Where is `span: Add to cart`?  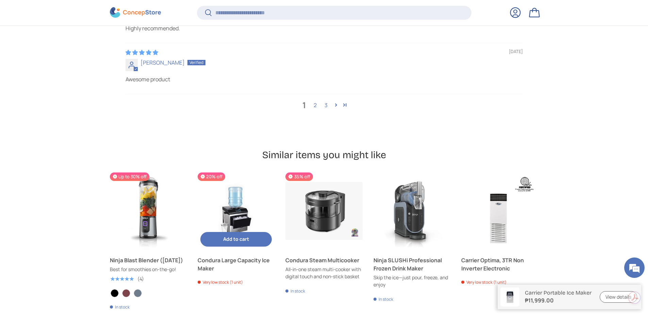 span: Add to cart is located at coordinates (236, 239).